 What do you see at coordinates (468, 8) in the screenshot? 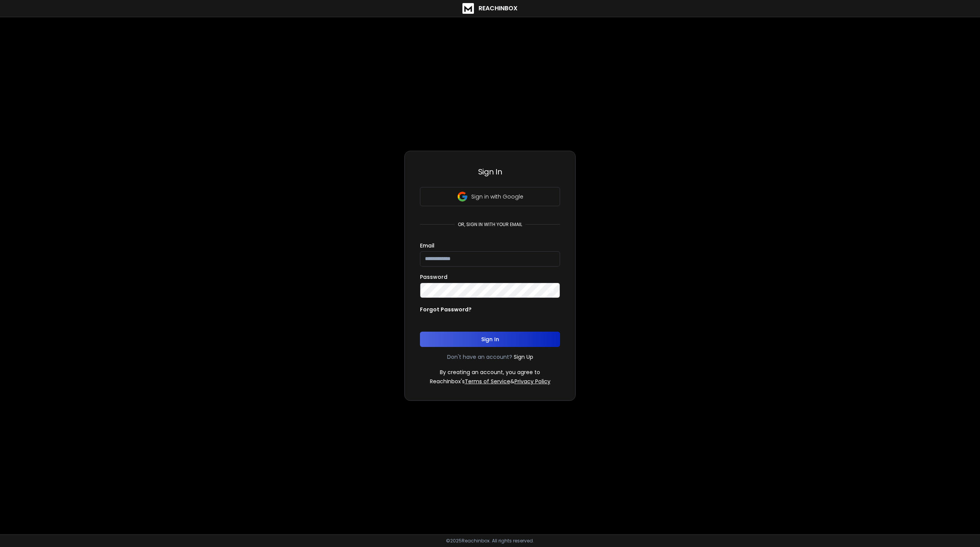
I see `img: logo` at bounding box center [468, 8].